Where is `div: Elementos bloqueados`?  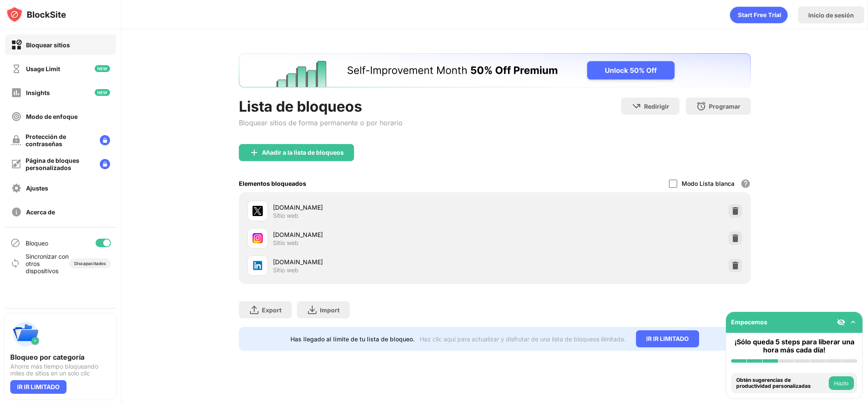 div: Elementos bloqueados is located at coordinates (272, 183).